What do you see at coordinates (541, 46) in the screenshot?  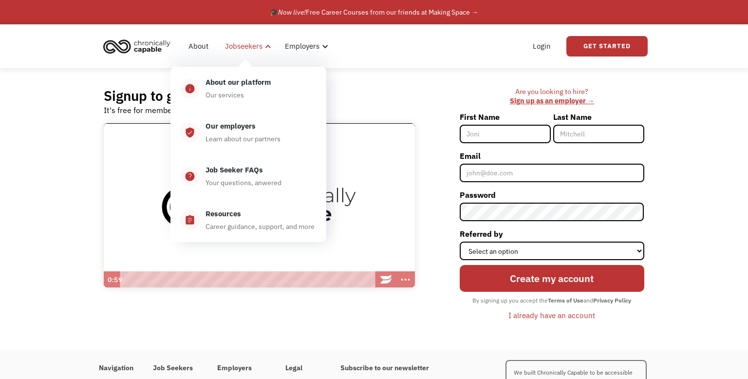 I see `a: Login` at bounding box center [541, 46].